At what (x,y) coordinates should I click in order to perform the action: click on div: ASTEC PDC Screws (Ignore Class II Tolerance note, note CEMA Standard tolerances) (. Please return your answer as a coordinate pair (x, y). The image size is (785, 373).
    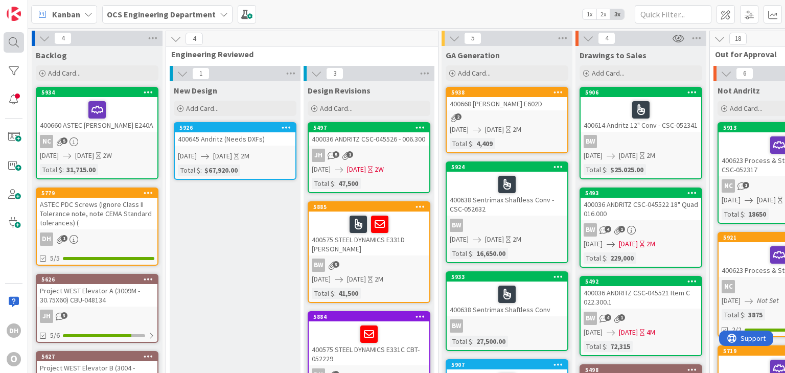
    Looking at the image, I should click on (97, 214).